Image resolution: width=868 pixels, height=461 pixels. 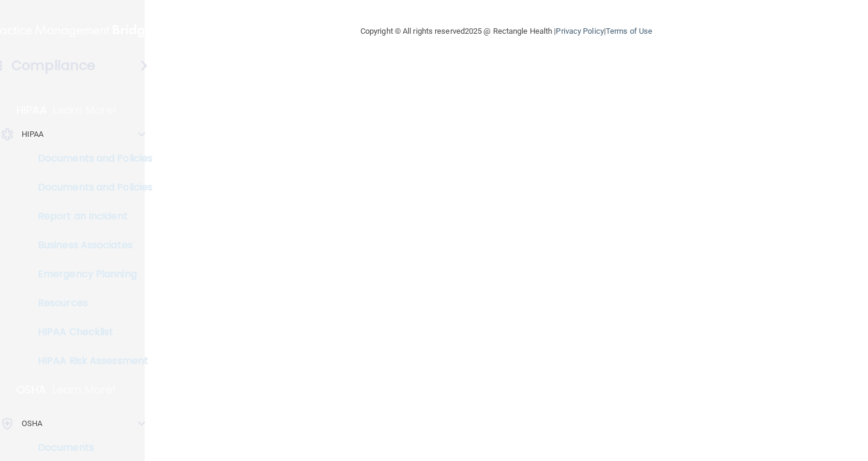 I want to click on p: Business Associates, so click(x=90, y=246).